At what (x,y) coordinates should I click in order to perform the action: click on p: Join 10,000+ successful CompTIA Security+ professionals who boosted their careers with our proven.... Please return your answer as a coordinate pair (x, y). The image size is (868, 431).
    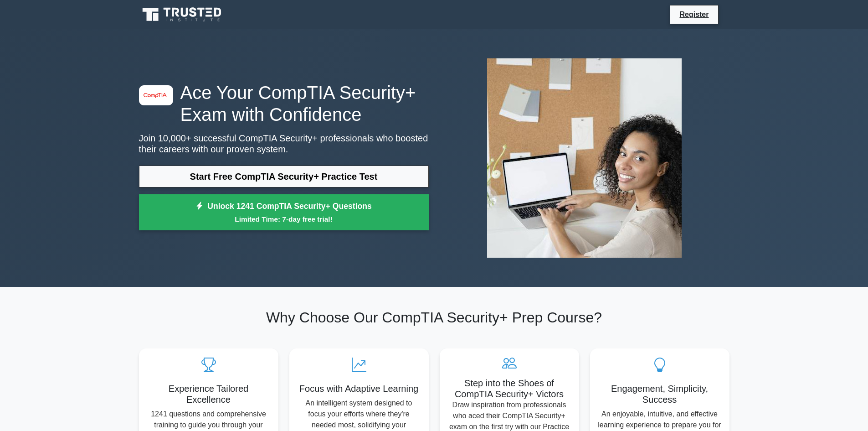
    Looking at the image, I should click on (284, 144).